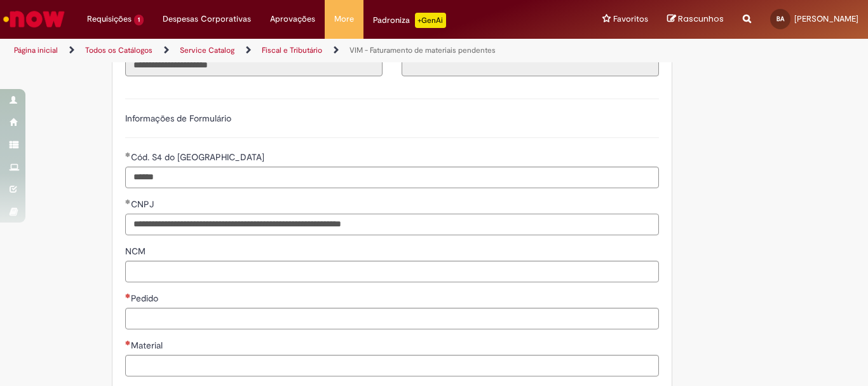 Image resolution: width=868 pixels, height=386 pixels. What do you see at coordinates (289, 50) in the screenshot?
I see `ul: Trilhas de página` at bounding box center [289, 50].